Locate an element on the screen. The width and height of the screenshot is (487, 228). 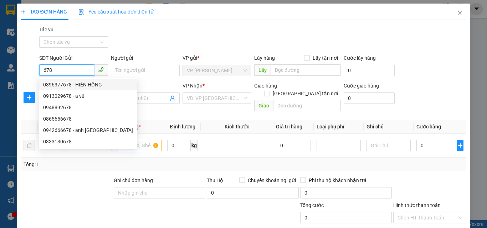
span: Định lượng is located at coordinates (183, 127).